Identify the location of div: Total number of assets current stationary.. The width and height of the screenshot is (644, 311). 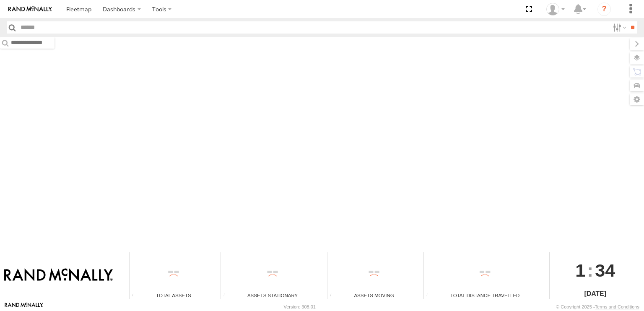
(227, 296).